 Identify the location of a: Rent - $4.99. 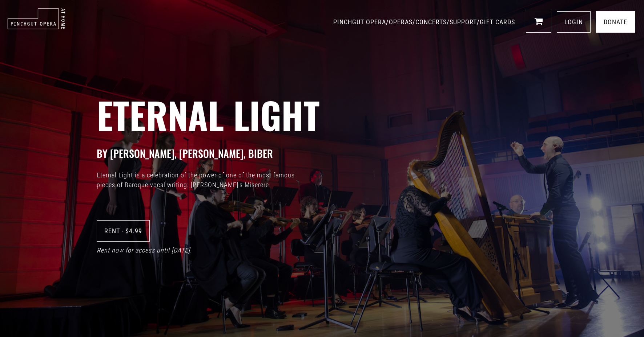
(123, 231).